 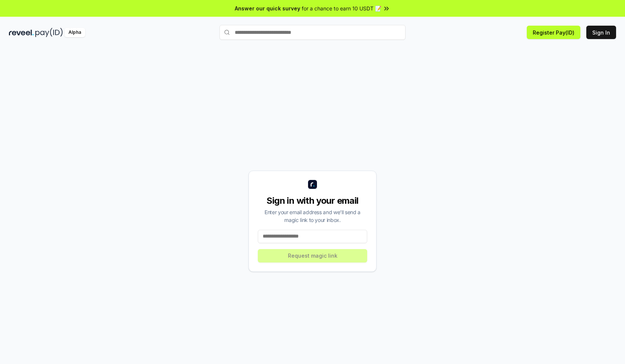 What do you see at coordinates (313, 184) in the screenshot?
I see `img: logo_small` at bounding box center [313, 184].